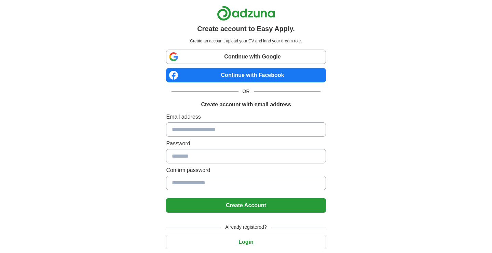 The width and height of the screenshot is (492, 253). What do you see at coordinates (246, 242) in the screenshot?
I see `a: Login` at bounding box center [246, 242].